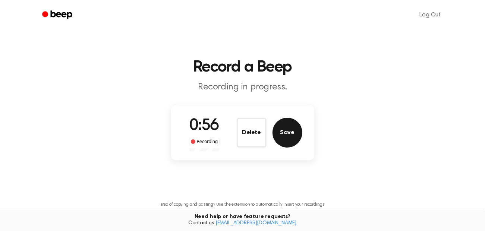  What do you see at coordinates (251, 133) in the screenshot?
I see `button: Delete Audio Record` at bounding box center [251, 133].